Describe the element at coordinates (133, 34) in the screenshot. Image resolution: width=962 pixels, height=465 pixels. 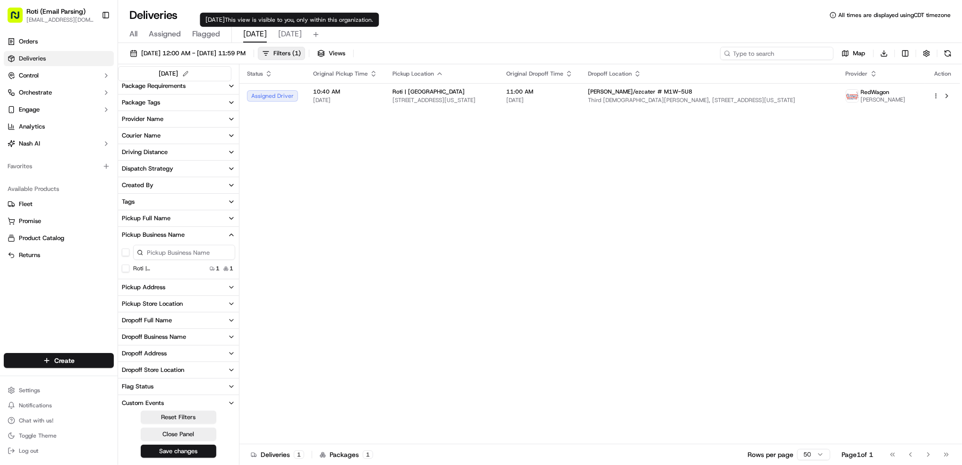
I see `span: All` at that location.